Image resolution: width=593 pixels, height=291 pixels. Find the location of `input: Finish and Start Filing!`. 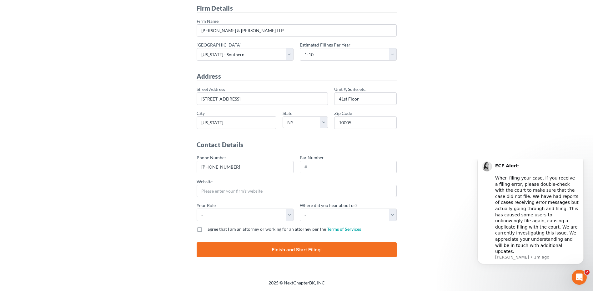

input: Finish and Start Filing! is located at coordinates (297, 250).